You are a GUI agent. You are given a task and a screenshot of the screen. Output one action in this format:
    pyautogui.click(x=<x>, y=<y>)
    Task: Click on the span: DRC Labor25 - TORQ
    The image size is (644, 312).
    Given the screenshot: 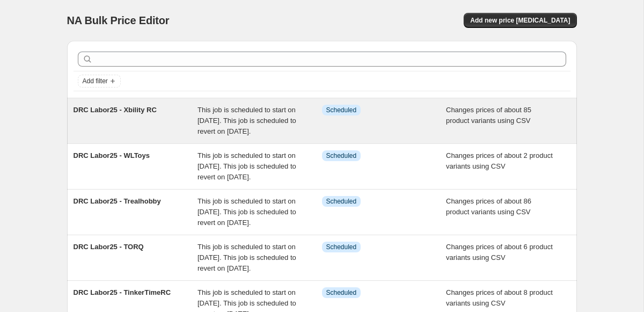 What is the action you would take?
    pyautogui.click(x=108, y=246)
    